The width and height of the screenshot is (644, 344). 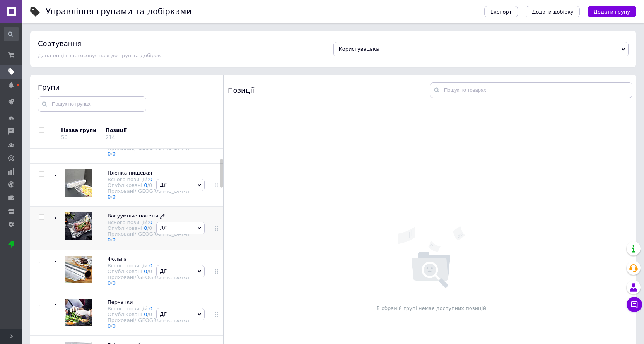 I want to click on span: Дана опція застосовується до груп та добірок, so click(x=99, y=55).